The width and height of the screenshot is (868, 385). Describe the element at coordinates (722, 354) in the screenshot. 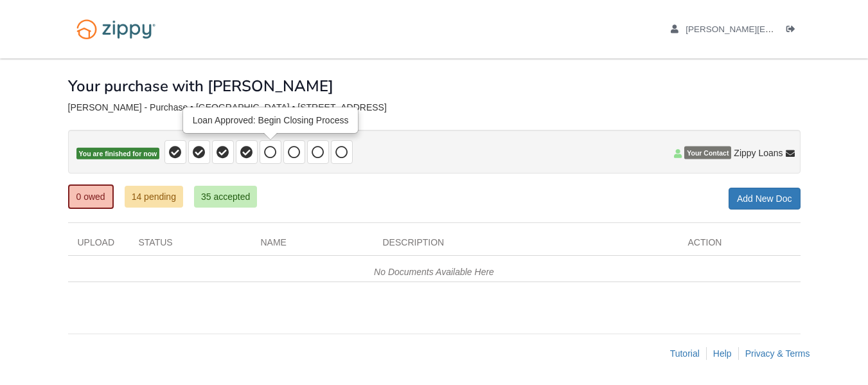

I see `a: Help` at that location.